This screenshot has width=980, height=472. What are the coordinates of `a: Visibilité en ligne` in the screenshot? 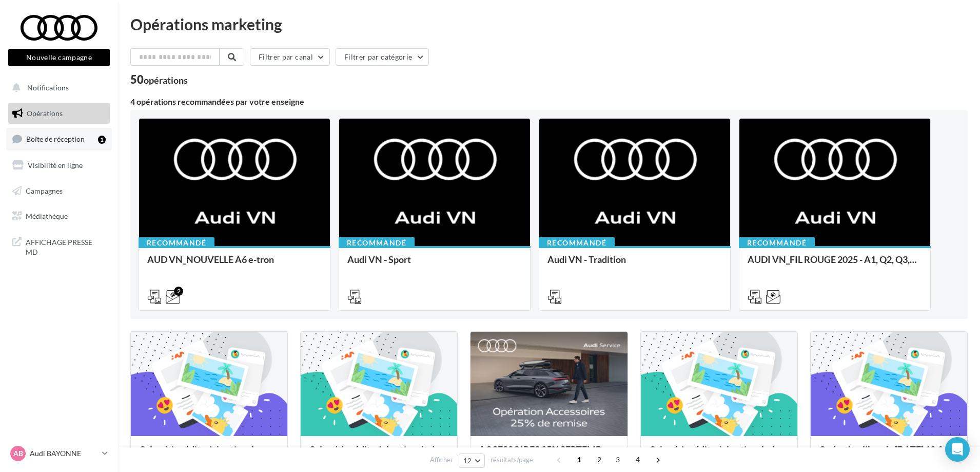 It's located at (59, 166).